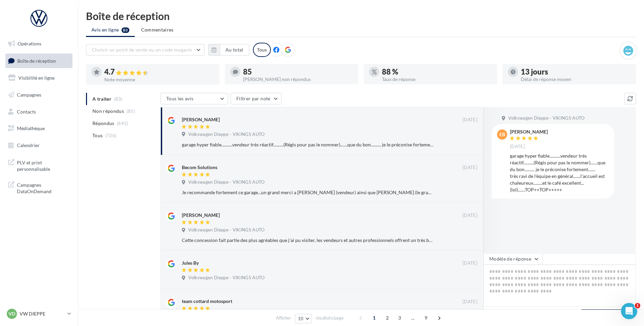 Image resolution: width=644 pixels, height=326 pixels. Describe the element at coordinates (30, 43) in the screenshot. I see `span: Opérations` at that location.